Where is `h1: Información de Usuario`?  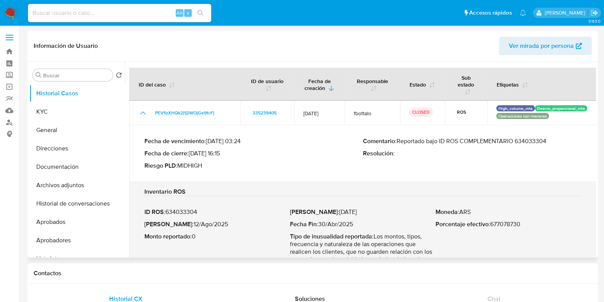 h1: Información de Usuario is located at coordinates (66, 46).